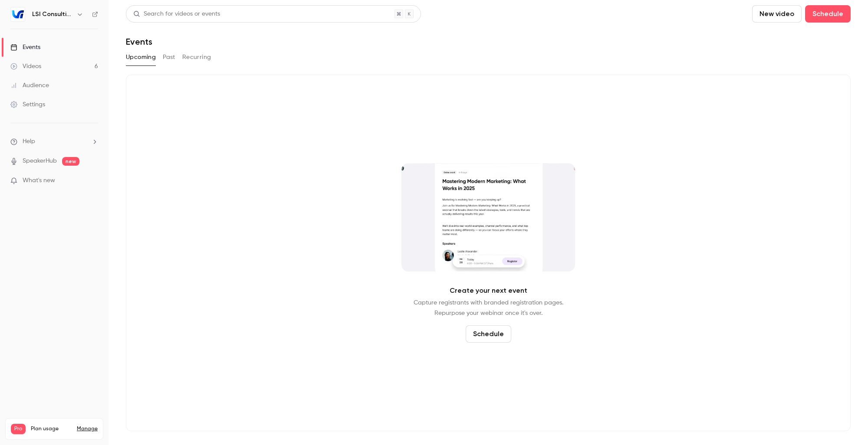  I want to click on button: New video, so click(777, 14).